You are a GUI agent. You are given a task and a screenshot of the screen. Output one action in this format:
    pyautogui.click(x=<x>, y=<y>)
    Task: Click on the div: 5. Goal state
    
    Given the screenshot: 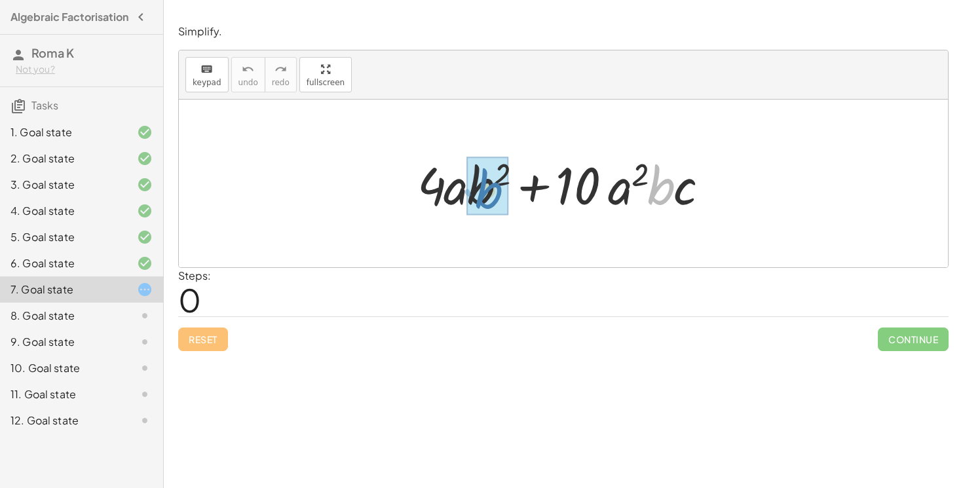 What is the action you would take?
    pyautogui.click(x=63, y=237)
    